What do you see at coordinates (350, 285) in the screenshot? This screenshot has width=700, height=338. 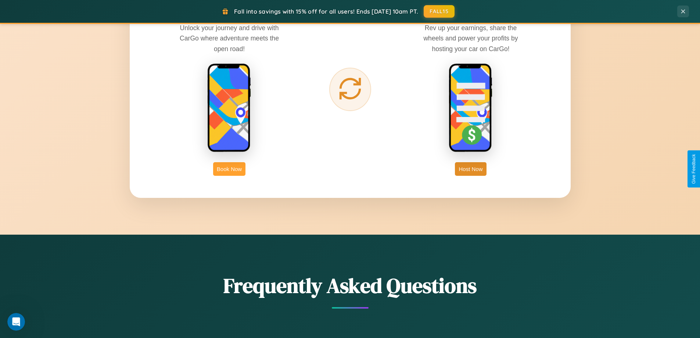 I see `h2: Frequently Asked Questions` at bounding box center [350, 285].